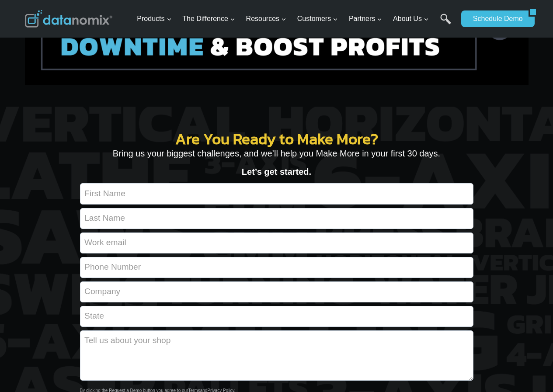  I want to click on span: Resources, so click(266, 19).